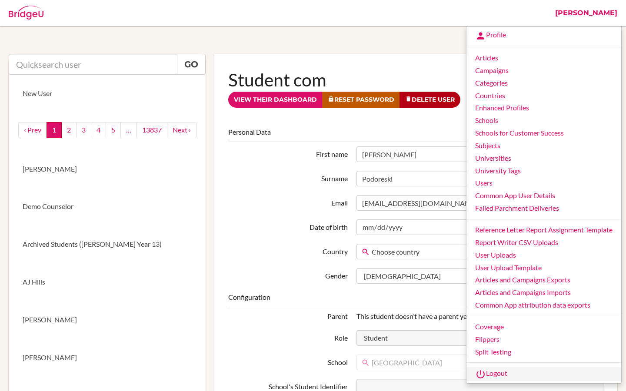 This screenshot has height=391, width=626. What do you see at coordinates (54, 130) in the screenshot?
I see `a: 1` at bounding box center [54, 130].